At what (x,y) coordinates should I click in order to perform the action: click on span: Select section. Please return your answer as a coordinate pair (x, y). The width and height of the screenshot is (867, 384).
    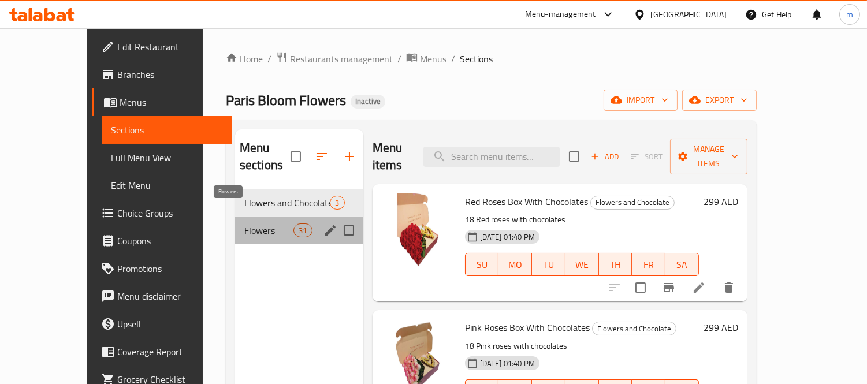
    Looking at the image, I should click on (574, 157).